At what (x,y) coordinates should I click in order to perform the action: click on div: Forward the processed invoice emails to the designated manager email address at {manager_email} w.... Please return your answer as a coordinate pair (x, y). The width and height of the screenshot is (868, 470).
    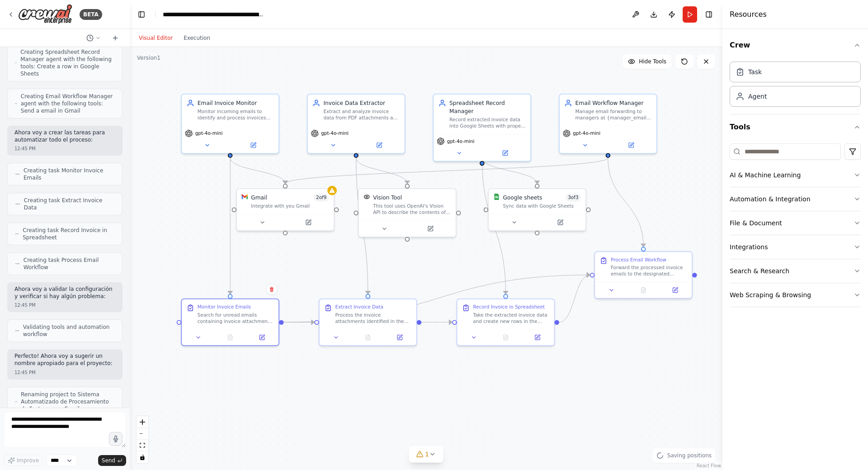
    Looking at the image, I should click on (648, 271).